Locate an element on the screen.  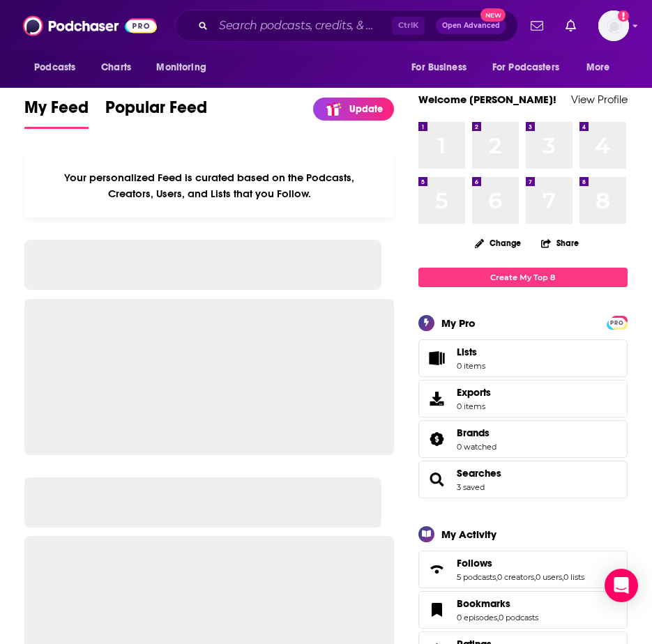
a: 0 users is located at coordinates (549, 577).